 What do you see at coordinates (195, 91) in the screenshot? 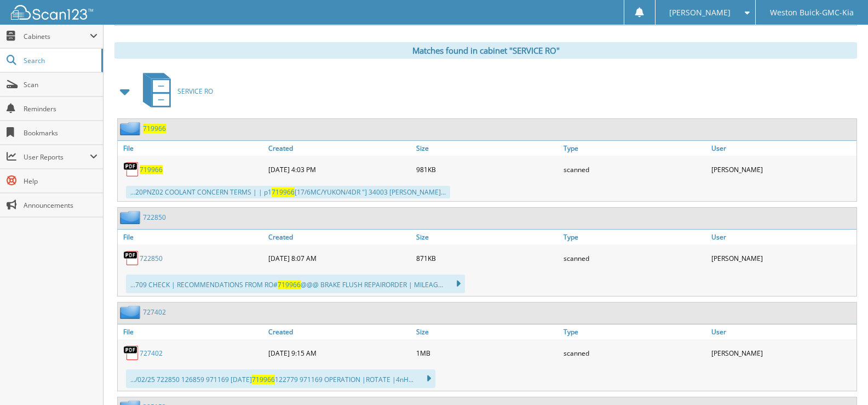
I see `span: SERVICE RO` at bounding box center [195, 91].